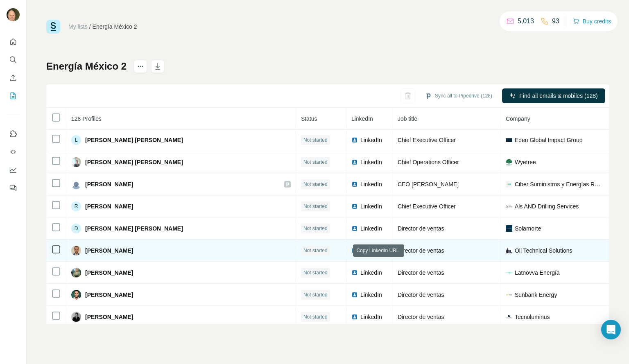 This screenshot has width=629, height=364. What do you see at coordinates (526, 21) in the screenshot?
I see `p: 5,013` at bounding box center [526, 21].